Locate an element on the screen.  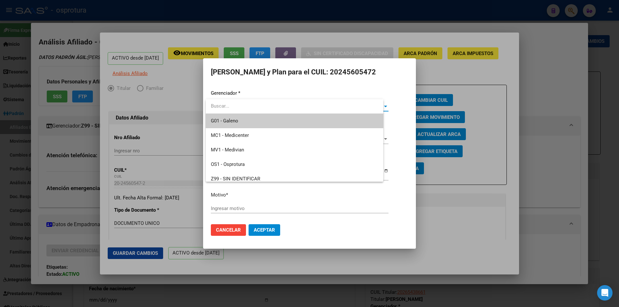
span: Z99 - SIN IDENTIFICAR is located at coordinates (235, 179).